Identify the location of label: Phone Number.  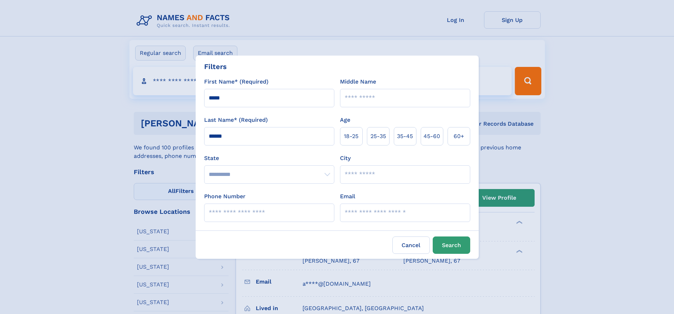
(225, 196).